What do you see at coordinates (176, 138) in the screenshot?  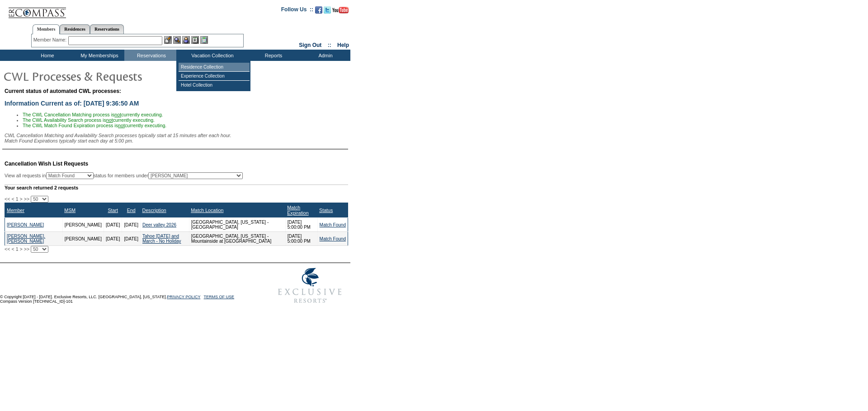 I see `div: CWL Cancellation Matching and Availability Search processes typically start at 15 minutes after e...` at bounding box center [176, 138].